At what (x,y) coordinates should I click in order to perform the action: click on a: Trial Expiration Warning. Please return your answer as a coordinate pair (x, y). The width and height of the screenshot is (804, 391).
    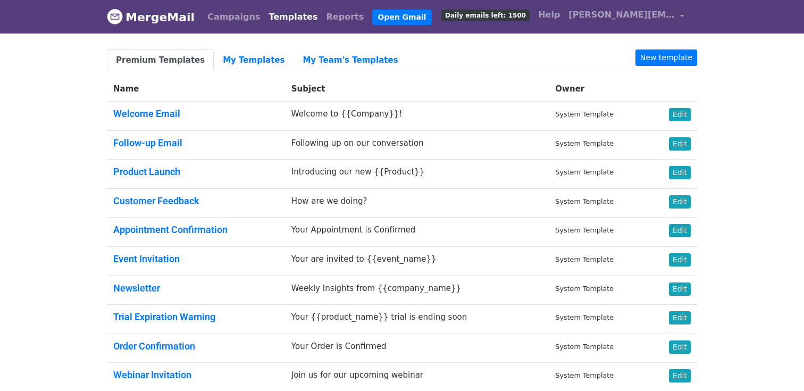
    Looking at the image, I should click on (164, 316).